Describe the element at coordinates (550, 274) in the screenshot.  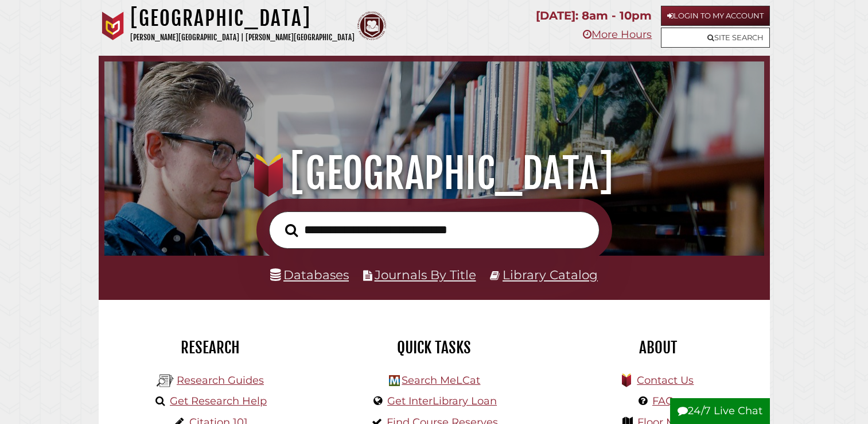
I see `a: Library Catalog` at that location.